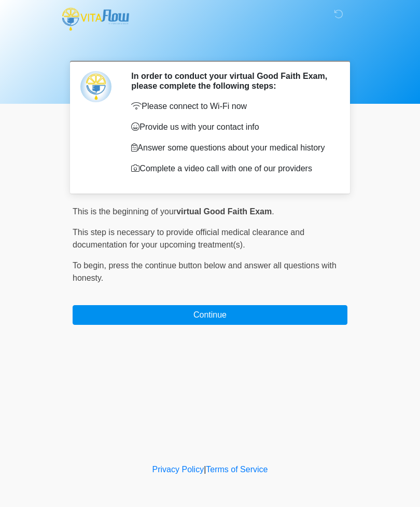  Describe the element at coordinates (231, 168) in the screenshot. I see `p: Complete a video call with one of our providers` at that location.